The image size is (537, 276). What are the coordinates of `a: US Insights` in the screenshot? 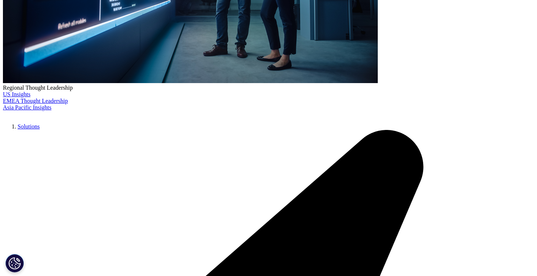 It's located at (16, 94).